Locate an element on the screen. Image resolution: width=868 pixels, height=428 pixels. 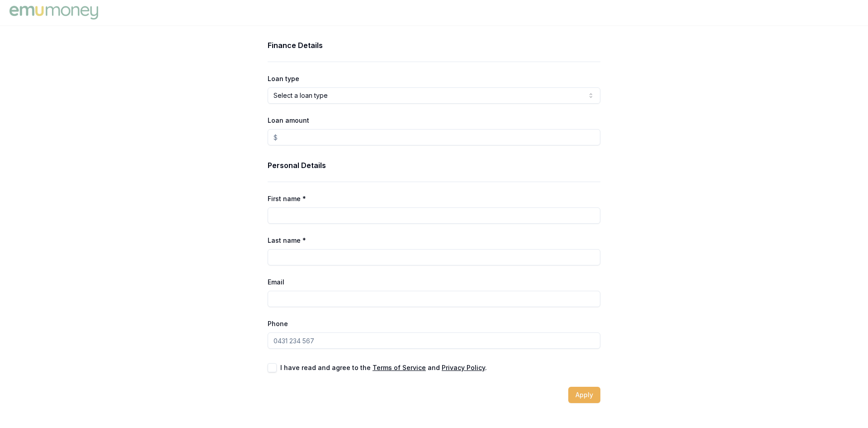
label: Phone is located at coordinates (278, 323).